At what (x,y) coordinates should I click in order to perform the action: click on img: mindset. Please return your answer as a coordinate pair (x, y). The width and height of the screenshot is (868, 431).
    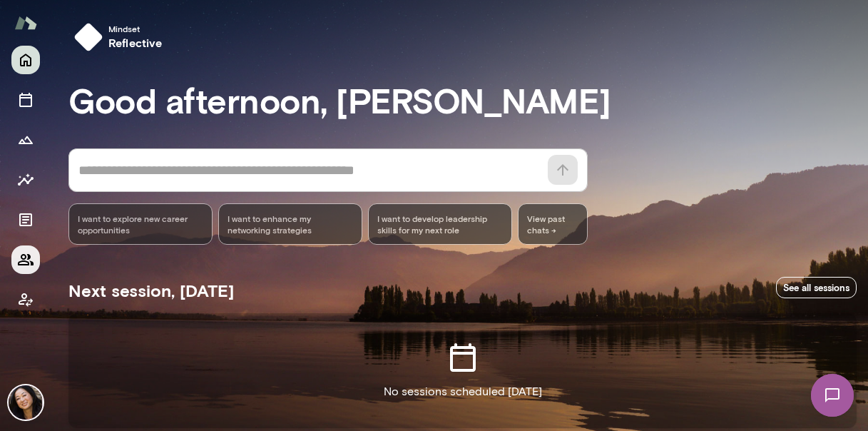
    Looking at the image, I should click on (88, 37).